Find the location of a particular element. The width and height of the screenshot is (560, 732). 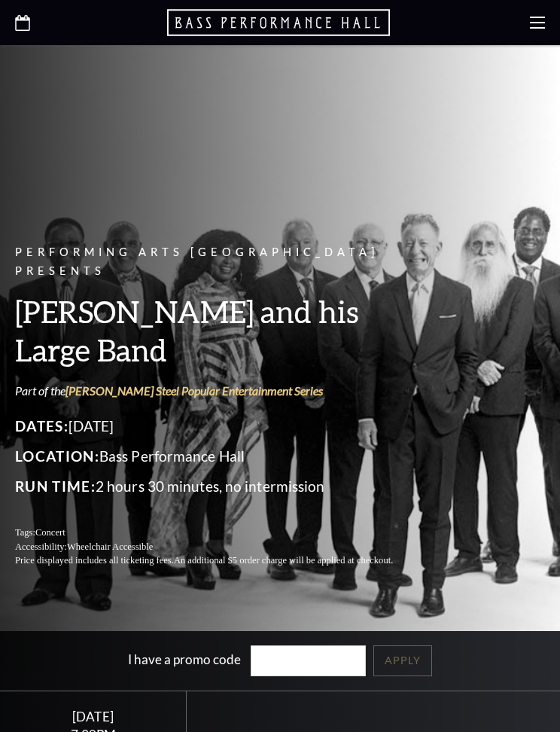

p: Part of the is located at coordinates (222, 391).